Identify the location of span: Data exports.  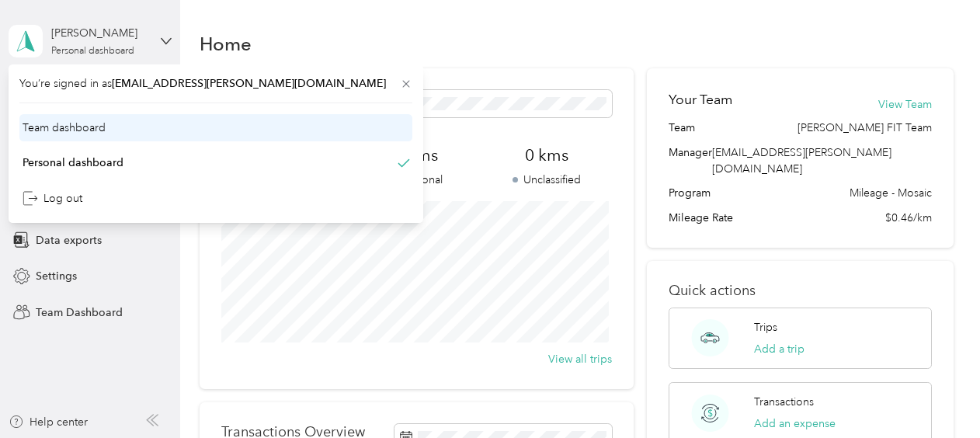
(68, 240).